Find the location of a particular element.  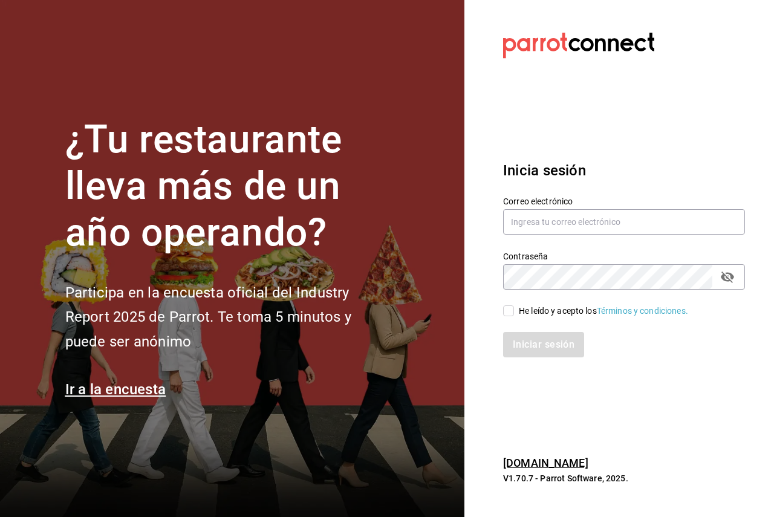

label: Contraseña is located at coordinates (624, 256).